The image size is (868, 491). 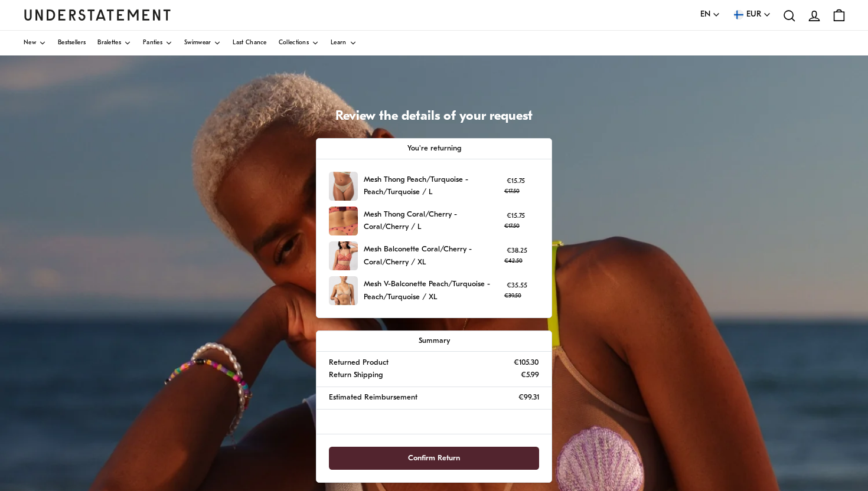 What do you see at coordinates (431, 221) in the screenshot?
I see `p: Mesh Thong Coral/Cherry - Coral/Cherry / L` at bounding box center [431, 221].